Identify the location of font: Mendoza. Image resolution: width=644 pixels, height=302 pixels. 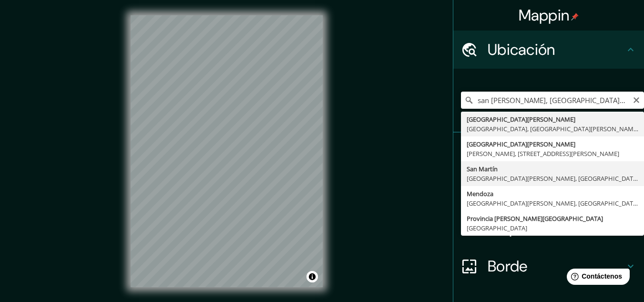
(480, 194).